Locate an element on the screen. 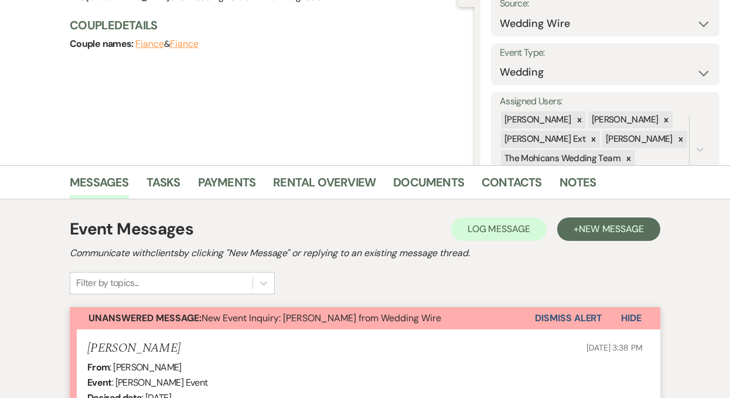  span: Hide is located at coordinates (631, 318).